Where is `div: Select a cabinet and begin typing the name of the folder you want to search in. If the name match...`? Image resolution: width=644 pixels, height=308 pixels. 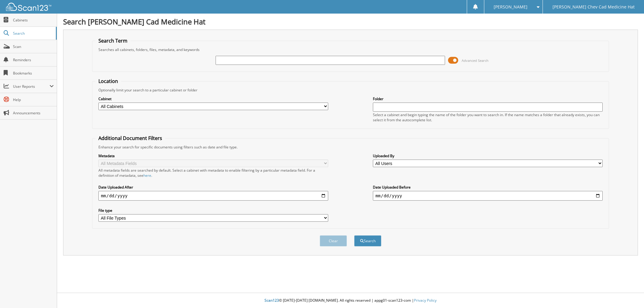
div: Select a cabinet and begin typing the name of the folder you want to search in. If the name match... is located at coordinates (488, 118).